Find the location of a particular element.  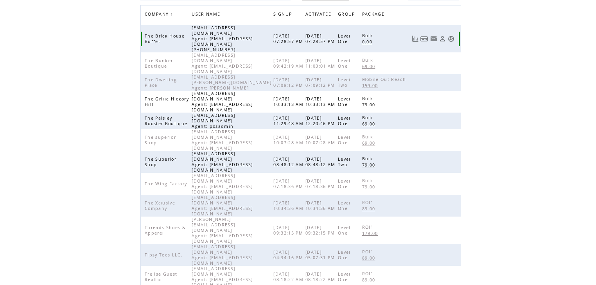

span: The Dwelling Place is located at coordinates (161, 83).